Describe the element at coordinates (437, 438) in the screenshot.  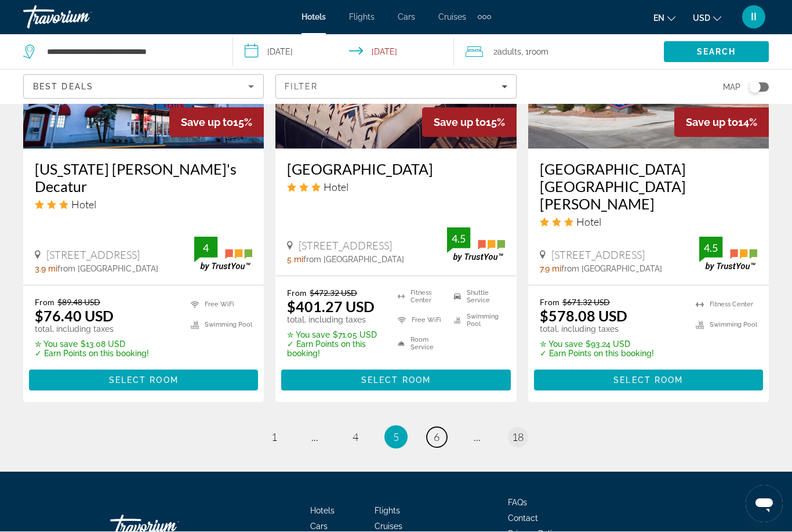
I see `span: 6` at that location.